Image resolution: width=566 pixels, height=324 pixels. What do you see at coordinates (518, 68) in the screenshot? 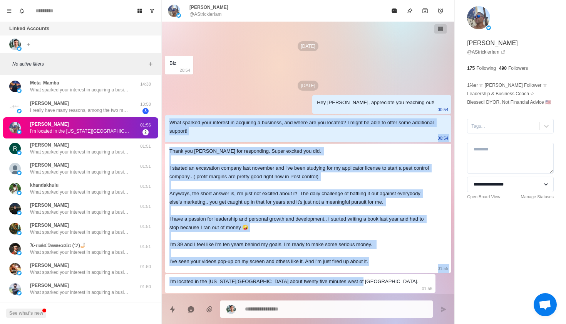
I see `p: Followers` at bounding box center [518, 68].